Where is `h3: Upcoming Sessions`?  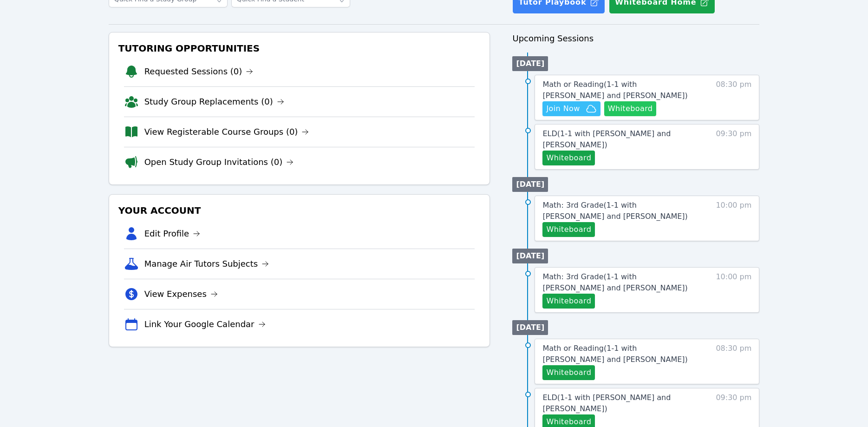 h3: Upcoming Sessions is located at coordinates (636, 38).